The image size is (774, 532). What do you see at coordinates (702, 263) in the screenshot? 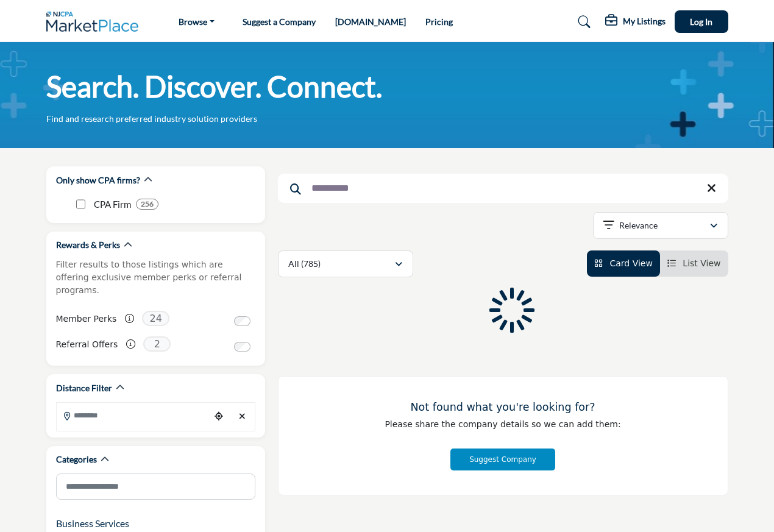
I see `span: List View` at bounding box center [702, 263].